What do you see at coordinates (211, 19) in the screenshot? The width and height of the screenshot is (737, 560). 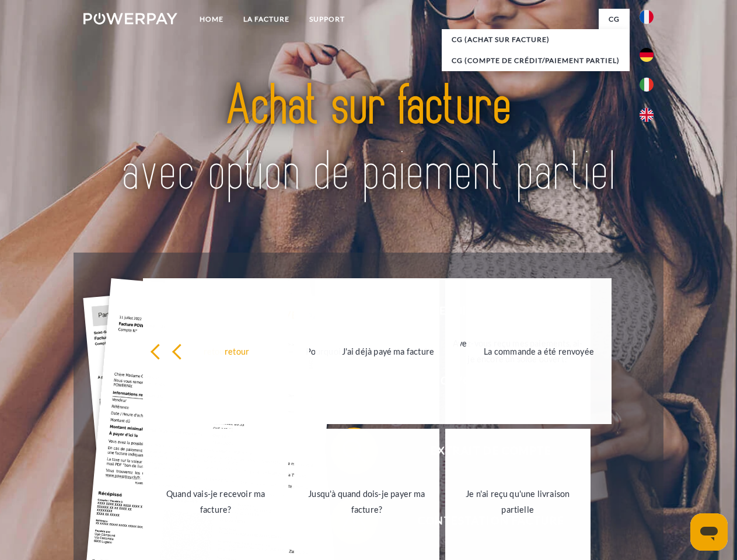 I see `a: Home` at bounding box center [211, 19].